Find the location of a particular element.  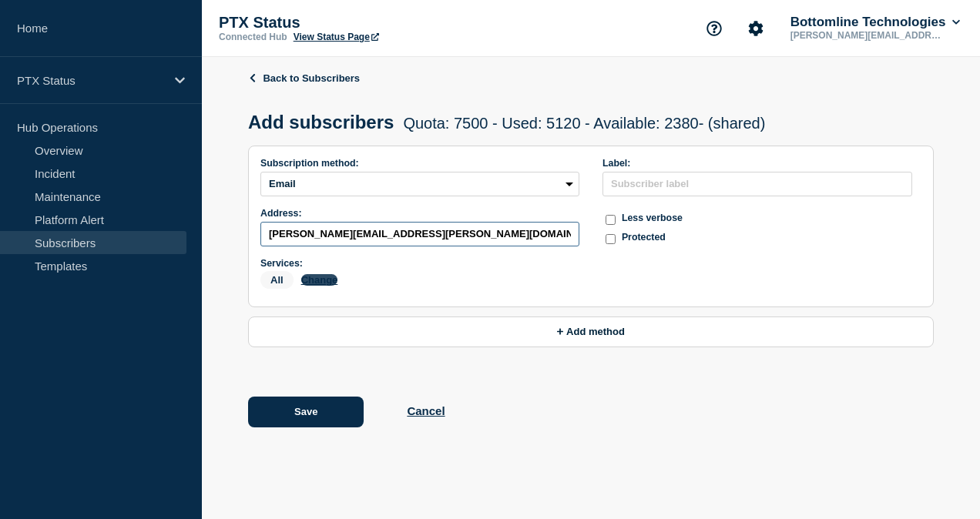

label: Less verbose is located at coordinates (652, 218).